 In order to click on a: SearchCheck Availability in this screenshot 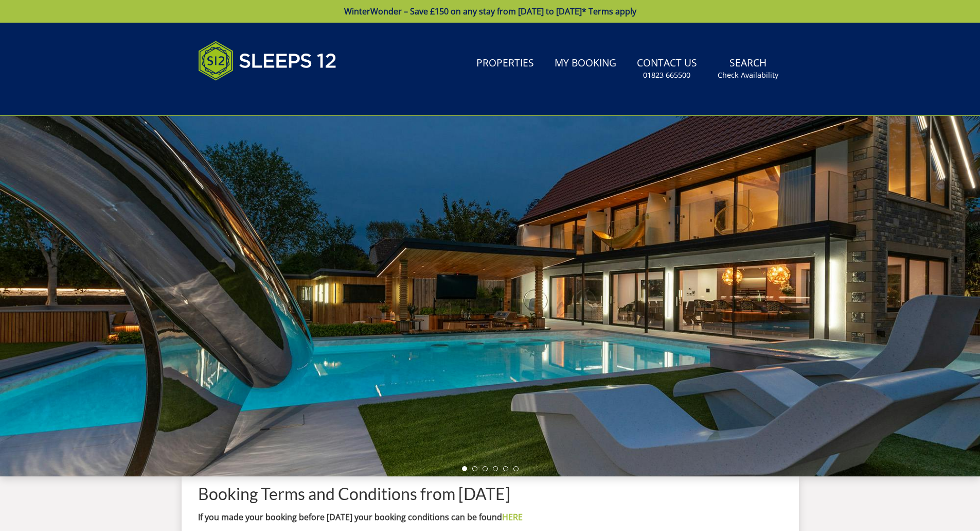, I will do `click(748, 69)`.